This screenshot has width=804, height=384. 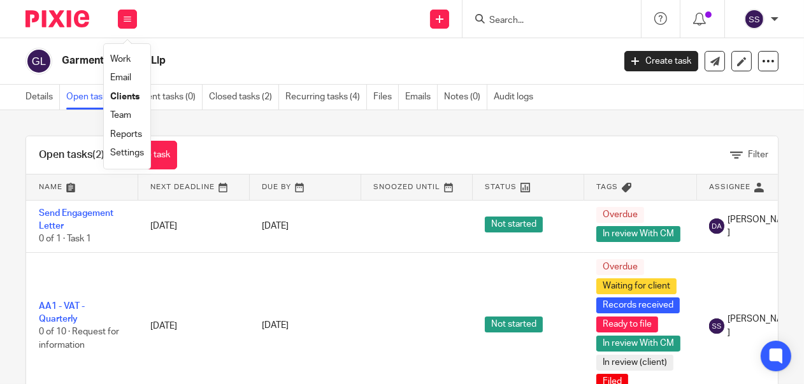 What do you see at coordinates (407, 187) in the screenshot?
I see `span: Snoozed Until` at bounding box center [407, 187].